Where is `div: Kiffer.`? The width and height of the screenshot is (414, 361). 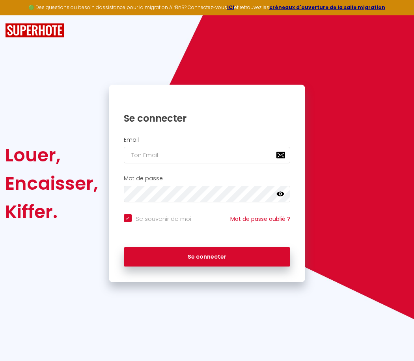 div: Kiffer. is located at coordinates (52, 212).